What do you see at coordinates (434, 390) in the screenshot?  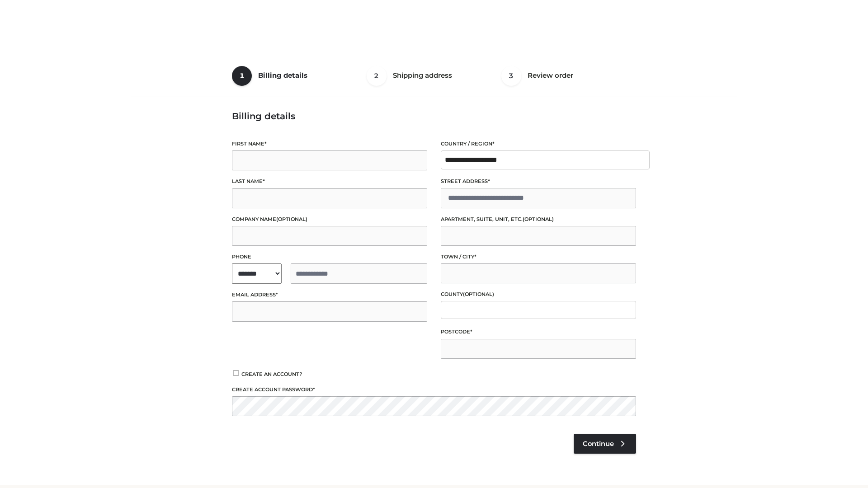 I see `label: Create account password` at bounding box center [434, 390].